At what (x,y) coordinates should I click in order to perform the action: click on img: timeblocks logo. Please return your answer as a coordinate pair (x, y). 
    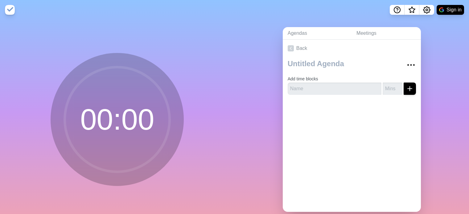
    Looking at the image, I should click on (10, 10).